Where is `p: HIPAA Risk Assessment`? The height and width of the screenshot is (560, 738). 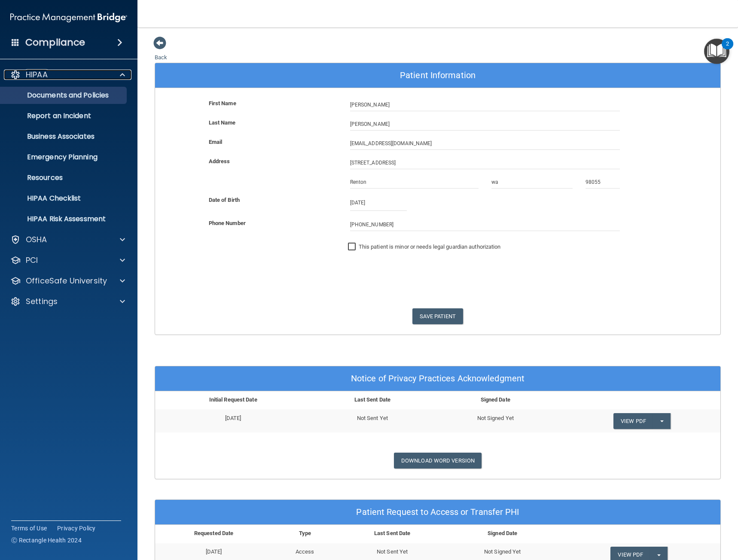 p: HIPAA Risk Assessment is located at coordinates (64, 219).